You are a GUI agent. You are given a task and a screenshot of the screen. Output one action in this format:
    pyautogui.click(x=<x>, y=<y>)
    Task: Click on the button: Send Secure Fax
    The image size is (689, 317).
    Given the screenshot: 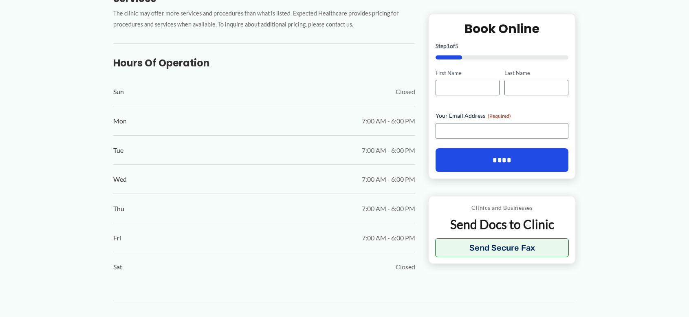 What is the action you would take?
    pyautogui.click(x=502, y=248)
    